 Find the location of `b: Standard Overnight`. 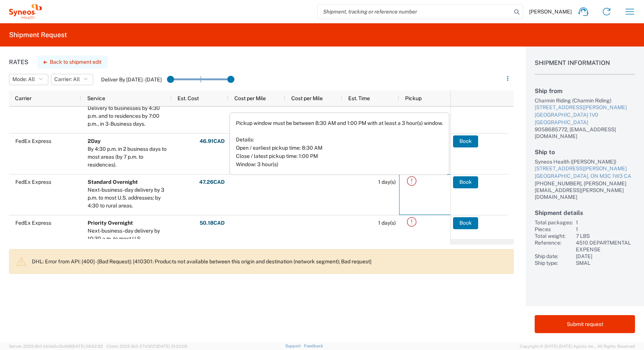

b: Standard Overnight is located at coordinates (113, 182).